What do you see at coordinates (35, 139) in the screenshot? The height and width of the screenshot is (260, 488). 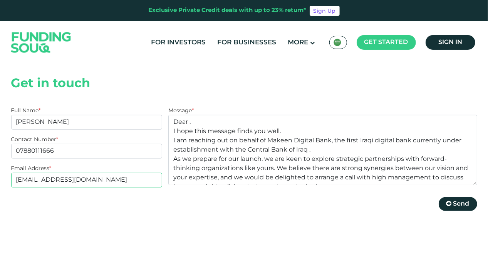 I see `label: Contact Number` at bounding box center [35, 139].